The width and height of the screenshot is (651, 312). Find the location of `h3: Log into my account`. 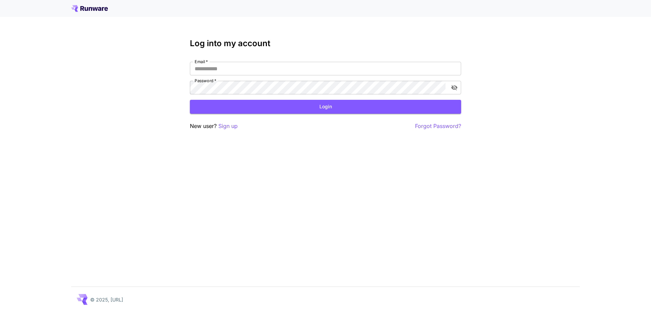

h3: Log into my account is located at coordinates (326, 43).